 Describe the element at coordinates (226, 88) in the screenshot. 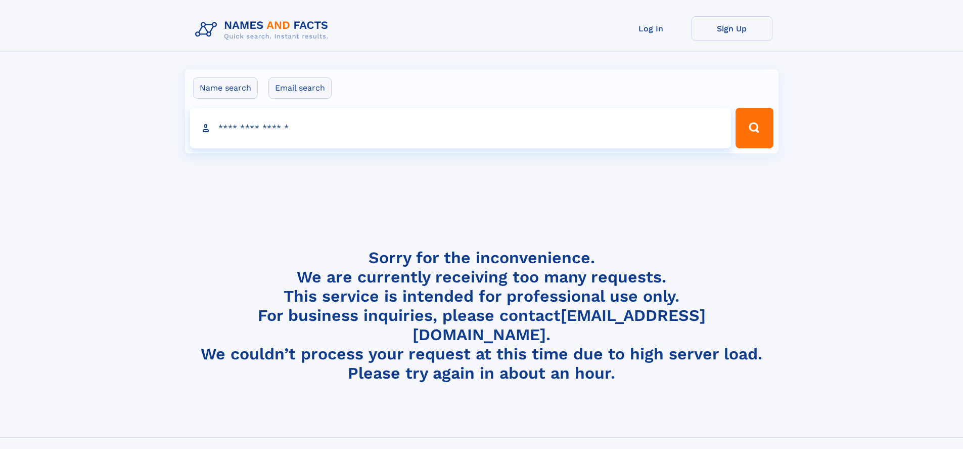

I see `label: Name search` at that location.